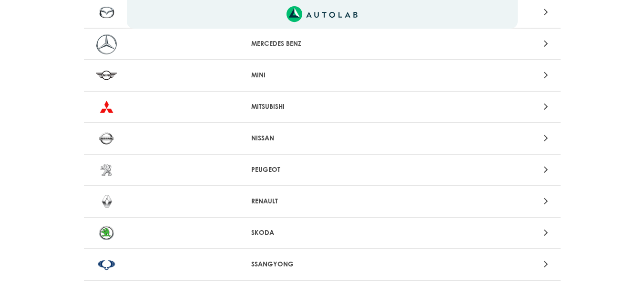 Image resolution: width=644 pixels, height=286 pixels. I want to click on p: NISSAN, so click(322, 138).